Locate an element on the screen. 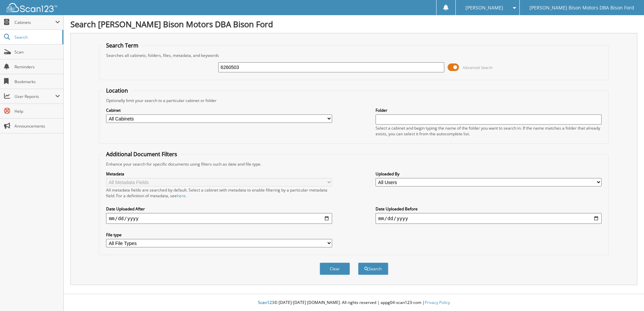 This screenshot has height=311, width=644. label: Metadata is located at coordinates (219, 174).